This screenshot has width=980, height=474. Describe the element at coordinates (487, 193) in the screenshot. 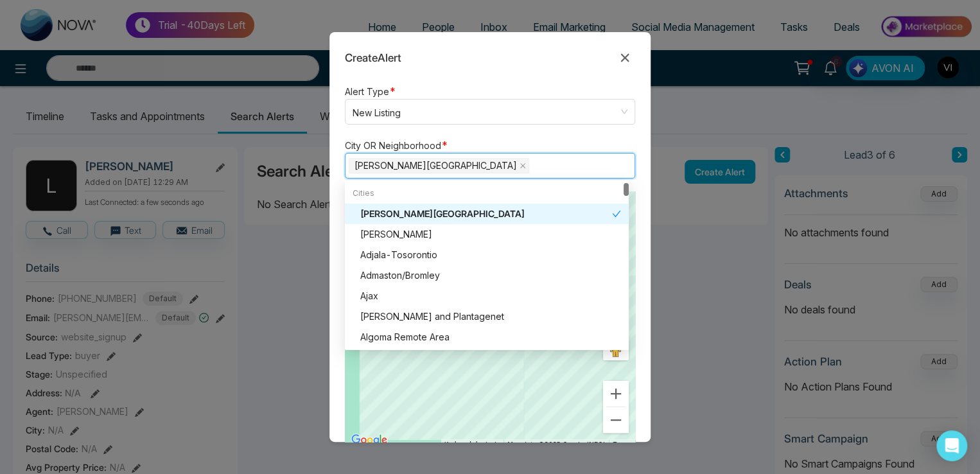

I see `div: cities` at that location.